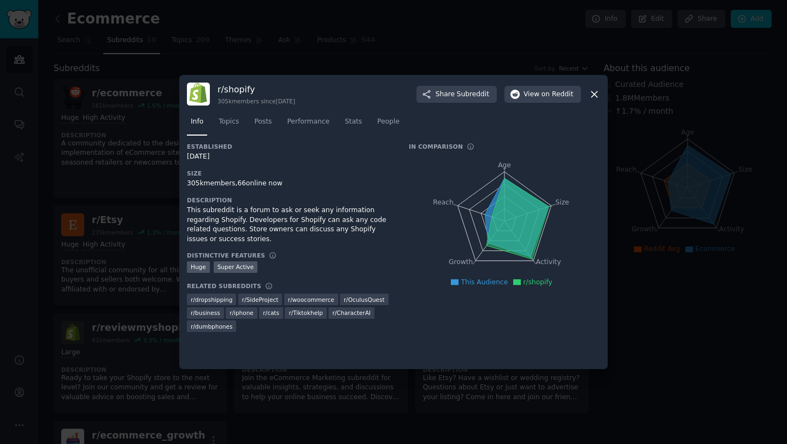  What do you see at coordinates (263, 122) in the screenshot?
I see `span: Posts` at bounding box center [263, 122].